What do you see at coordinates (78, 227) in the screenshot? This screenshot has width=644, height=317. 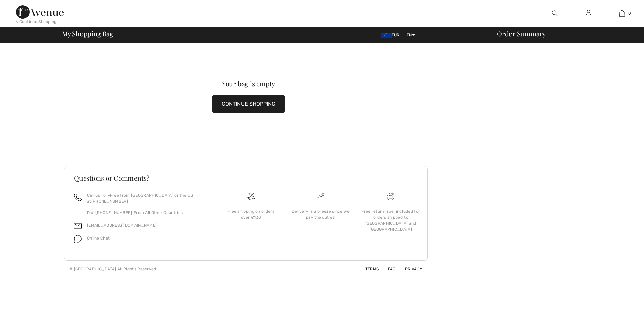 I see `img: email` at bounding box center [78, 227].